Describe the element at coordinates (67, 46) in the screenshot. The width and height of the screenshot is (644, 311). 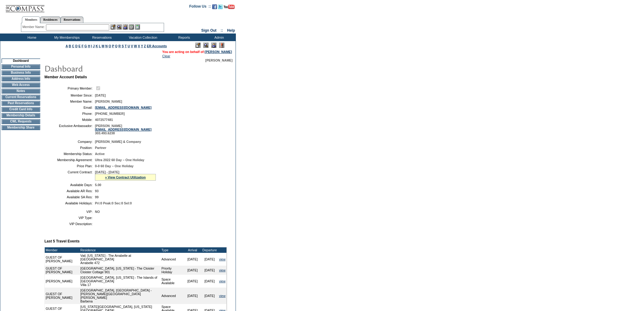
I see `a: A` at that location.